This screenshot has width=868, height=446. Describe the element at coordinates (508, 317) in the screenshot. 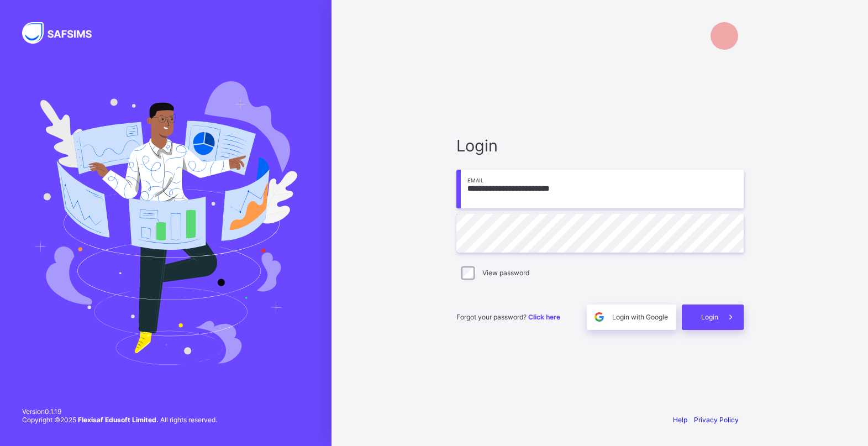

I see `span: Forgot your password?` at that location.